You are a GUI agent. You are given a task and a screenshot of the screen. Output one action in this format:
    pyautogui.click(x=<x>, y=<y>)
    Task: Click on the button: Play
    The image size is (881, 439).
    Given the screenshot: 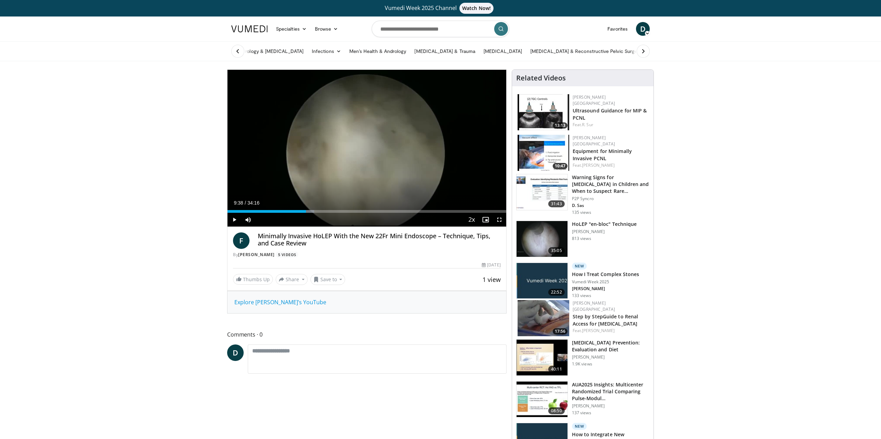 What is the action you would take?
    pyautogui.click(x=234, y=220)
    